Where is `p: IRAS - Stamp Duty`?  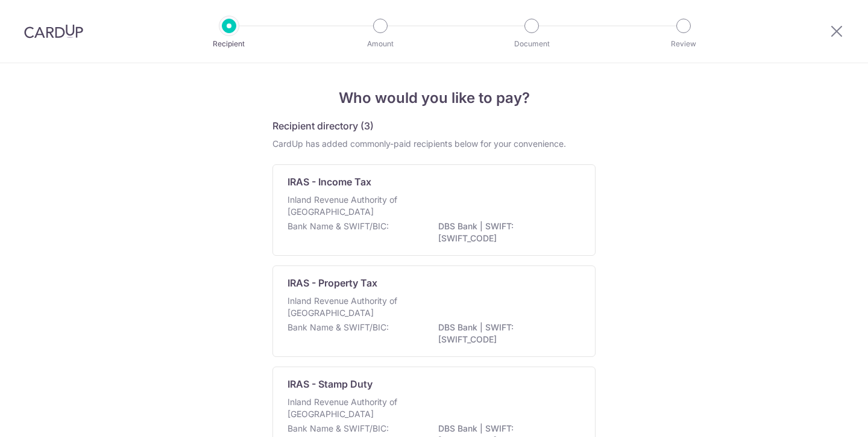 p: IRAS - Stamp Duty is located at coordinates (329, 385).